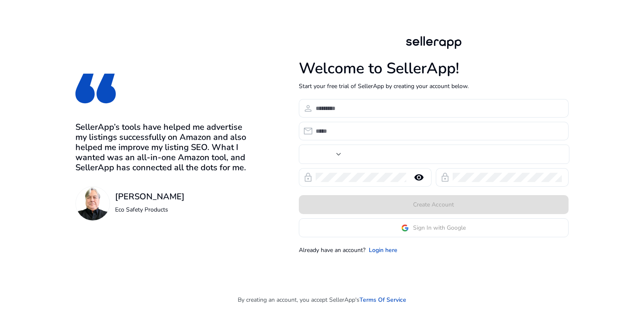 This screenshot has height=311, width=644. I want to click on p: Start your free trial of SellerApp by creating your account below., so click(434, 86).